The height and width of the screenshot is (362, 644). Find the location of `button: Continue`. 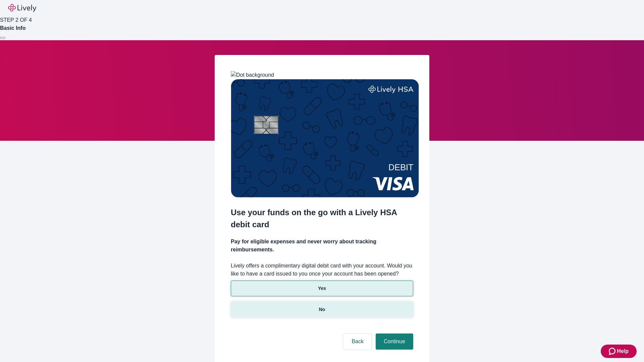

button: Continue is located at coordinates (394, 341).